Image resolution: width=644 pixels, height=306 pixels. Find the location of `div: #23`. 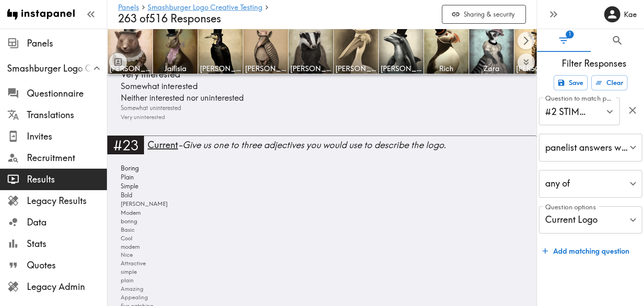

div: #23 is located at coordinates (126, 145).